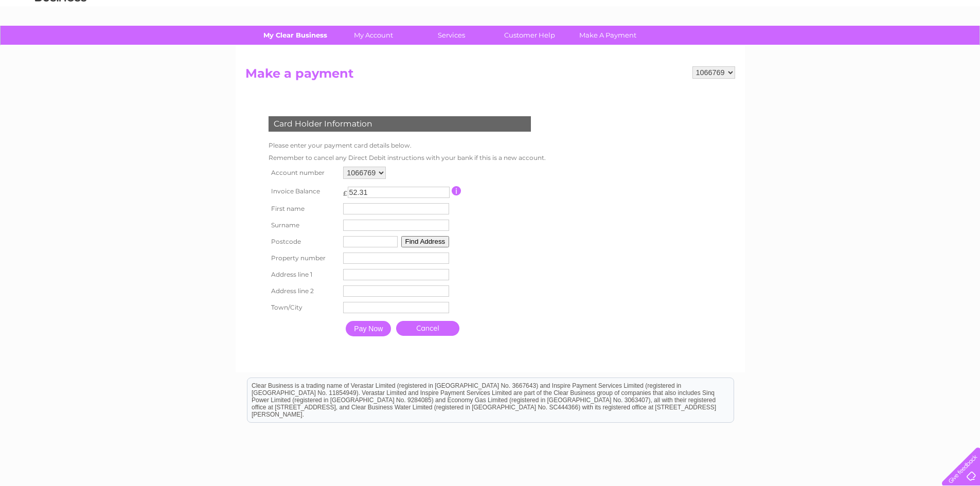 This screenshot has width=980, height=486. What do you see at coordinates (368, 328) in the screenshot?
I see `input: Pay Now` at bounding box center [368, 328].